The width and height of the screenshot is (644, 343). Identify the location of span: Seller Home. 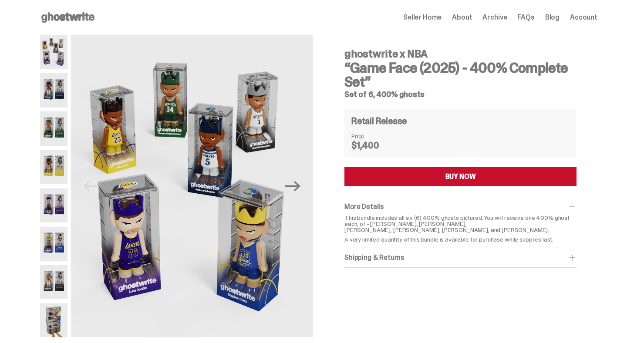
(422, 17).